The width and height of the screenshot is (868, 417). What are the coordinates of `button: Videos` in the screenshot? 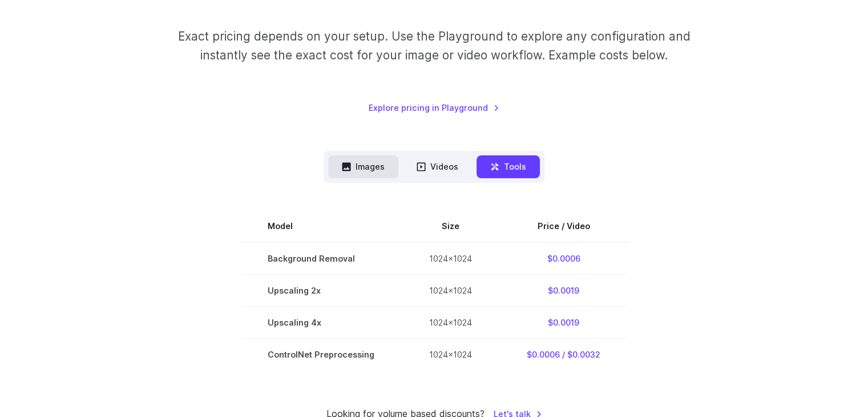 It's located at (437, 166).